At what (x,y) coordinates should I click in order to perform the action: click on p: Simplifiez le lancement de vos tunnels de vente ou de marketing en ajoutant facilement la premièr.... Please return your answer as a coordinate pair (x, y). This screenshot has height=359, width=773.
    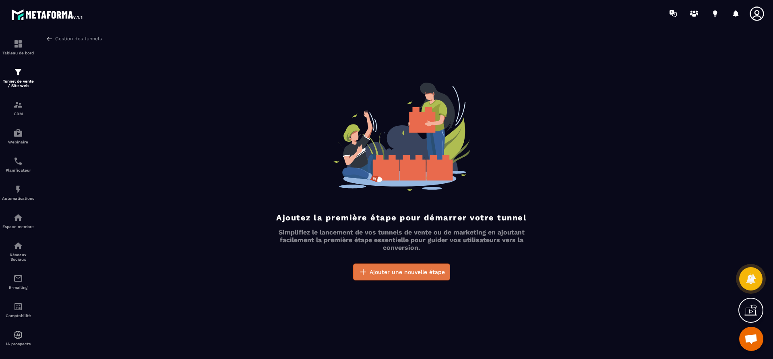
    Looking at the image, I should click on (401, 240).